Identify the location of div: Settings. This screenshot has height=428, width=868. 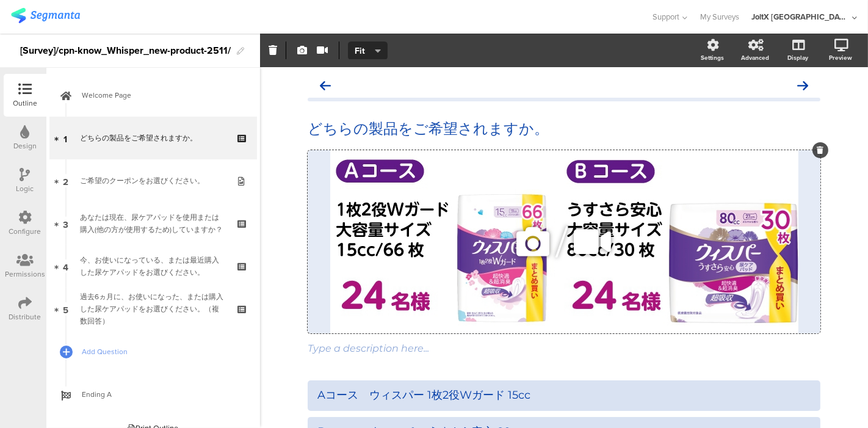
(712, 57).